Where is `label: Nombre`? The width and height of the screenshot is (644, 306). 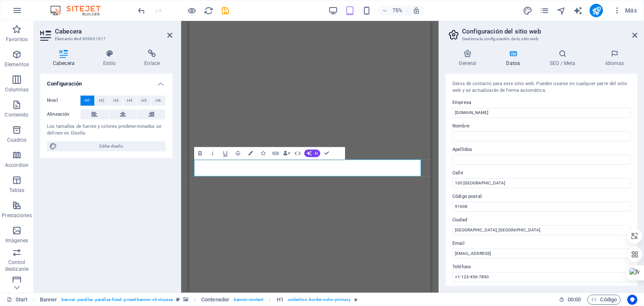 label: Nombre is located at coordinates (541, 127).